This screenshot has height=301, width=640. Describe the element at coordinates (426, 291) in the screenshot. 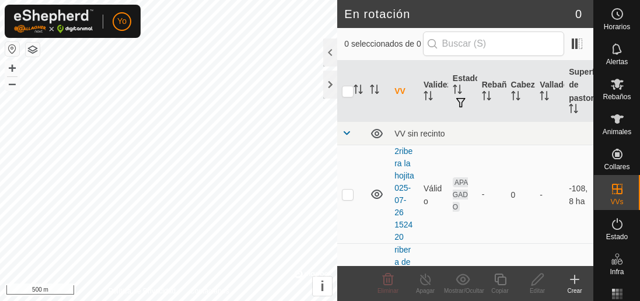

I see `font: Apagar` at that location.